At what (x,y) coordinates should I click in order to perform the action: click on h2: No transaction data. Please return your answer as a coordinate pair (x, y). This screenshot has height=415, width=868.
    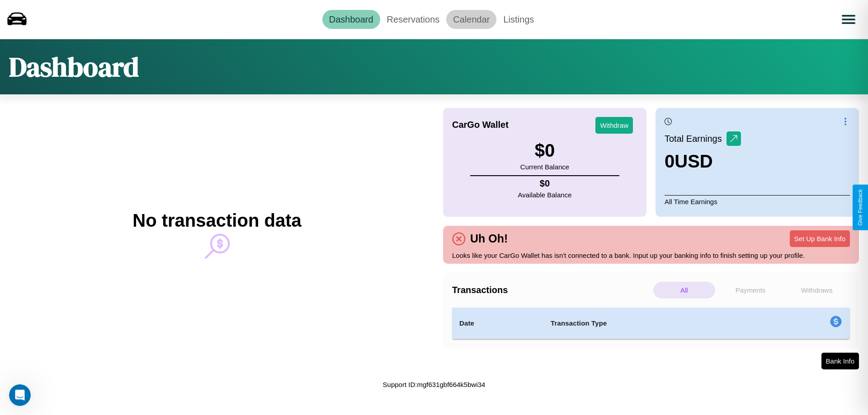
    Looking at the image, I should click on (217, 221).